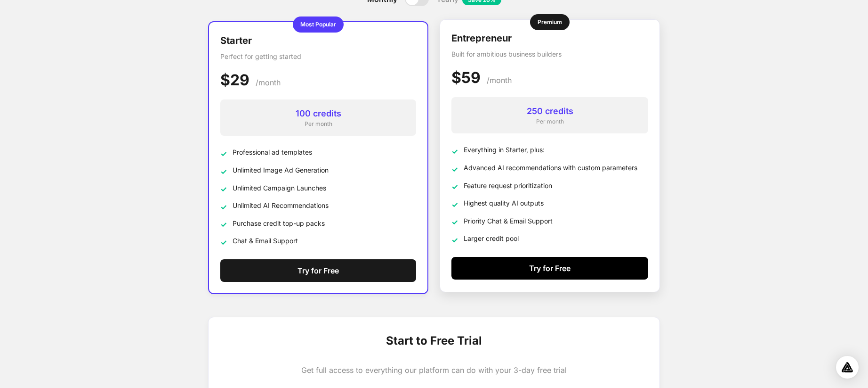 This screenshot has height=388, width=868. Describe the element at coordinates (235, 79) in the screenshot. I see `span: $29` at that location.